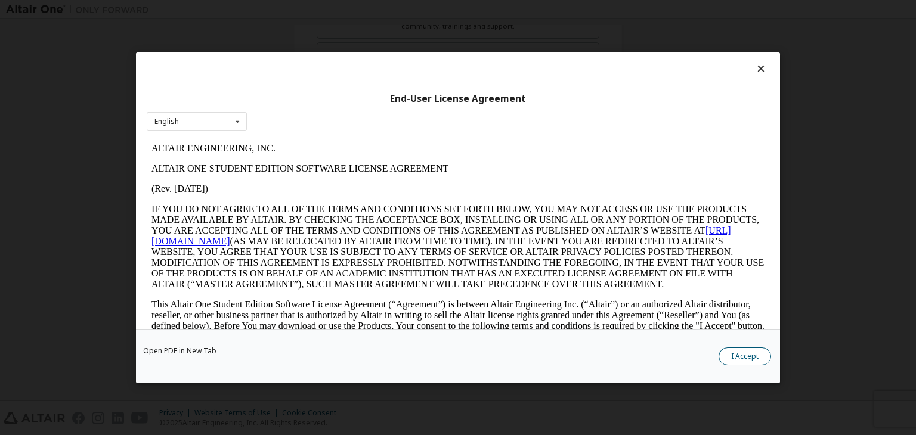 The image size is (916, 435). What do you see at coordinates (311, 30) in the screenshot?
I see `p: ALTAIR ONE STUDENT EDITION SOFTWARE LICENSE AGREEMENT` at bounding box center [311, 30].